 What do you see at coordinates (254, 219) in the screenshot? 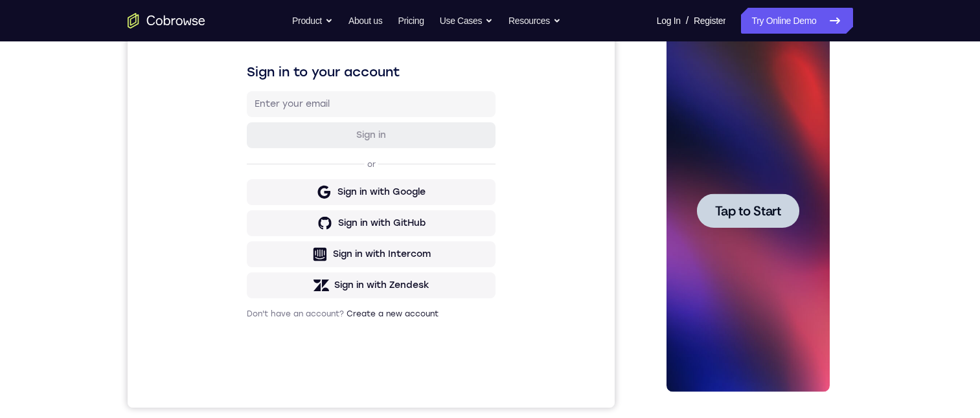
I see `div: Sign in with Google` at bounding box center [254, 219].